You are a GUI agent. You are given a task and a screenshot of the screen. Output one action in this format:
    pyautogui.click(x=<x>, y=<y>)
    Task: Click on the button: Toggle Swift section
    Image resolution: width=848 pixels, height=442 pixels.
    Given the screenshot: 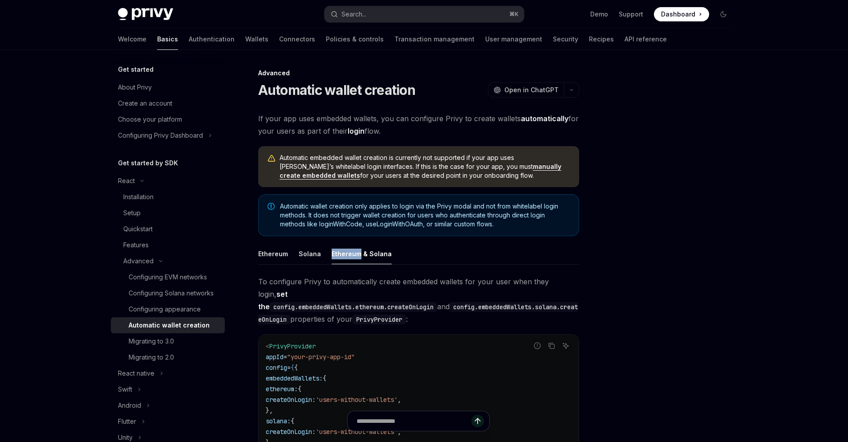 What is the action you would take?
    pyautogui.click(x=168, y=389)
    